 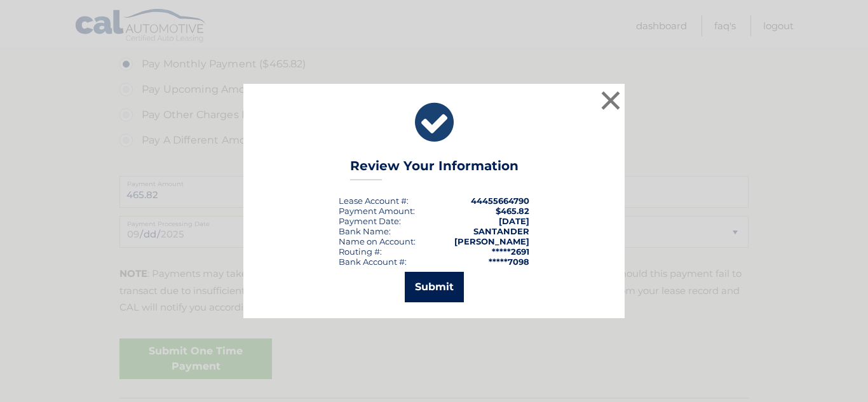 I want to click on div: Name on Account:, so click(x=377, y=241).